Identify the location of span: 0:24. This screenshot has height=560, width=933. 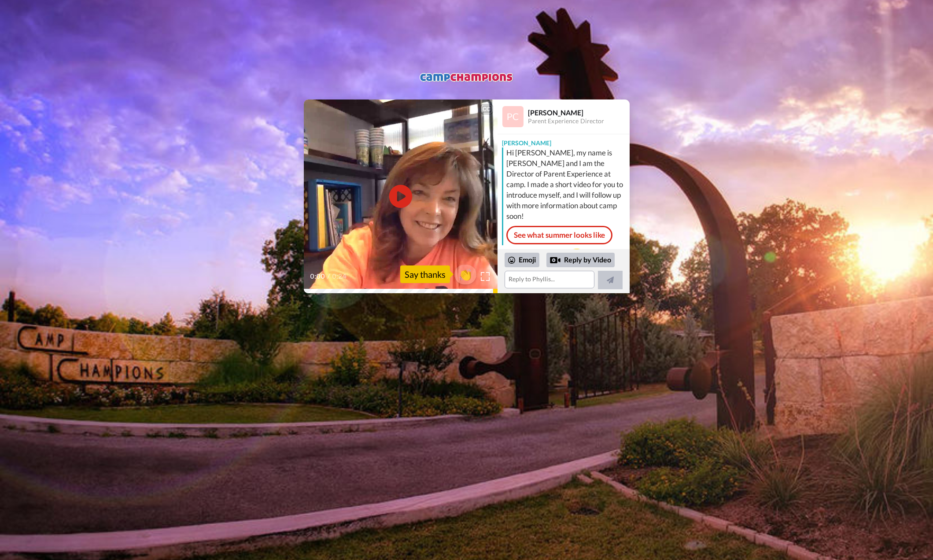
(340, 276).